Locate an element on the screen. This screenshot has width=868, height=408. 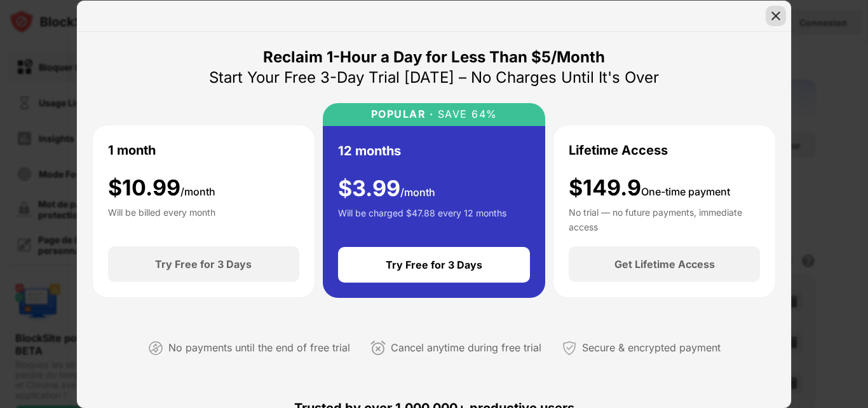
div: Lifetime Access is located at coordinates (619, 150).